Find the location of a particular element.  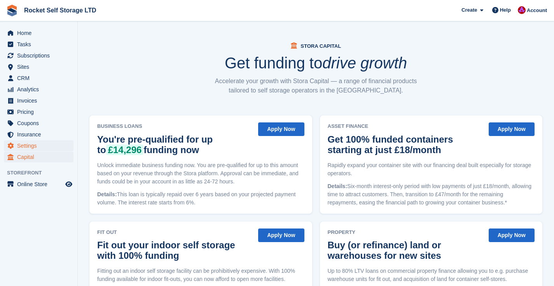

span: Tasks is located at coordinates (40, 44).